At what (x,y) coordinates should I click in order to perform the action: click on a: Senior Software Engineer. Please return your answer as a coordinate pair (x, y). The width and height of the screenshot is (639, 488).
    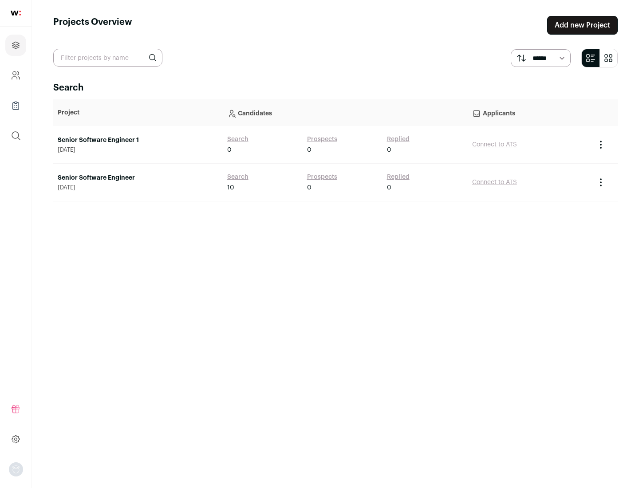
    Looking at the image, I should click on (138, 178).